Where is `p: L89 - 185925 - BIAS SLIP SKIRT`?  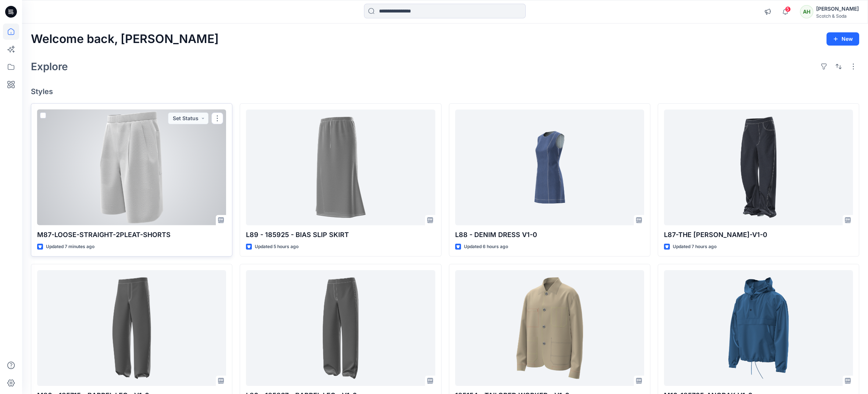
p: L89 - 185925 - BIAS SLIP SKIRT is located at coordinates (341, 235).